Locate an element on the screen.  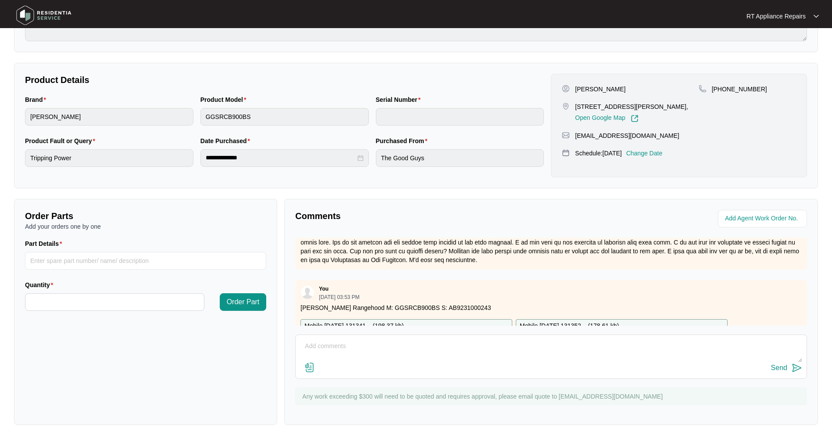
img: residentia service logo is located at coordinates (44, 15).